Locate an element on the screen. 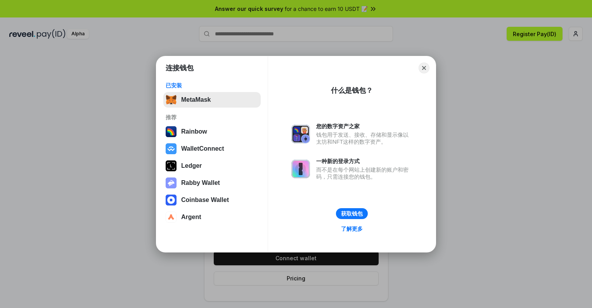 The image size is (592, 308). a: 了解更多 is located at coordinates (352, 229).